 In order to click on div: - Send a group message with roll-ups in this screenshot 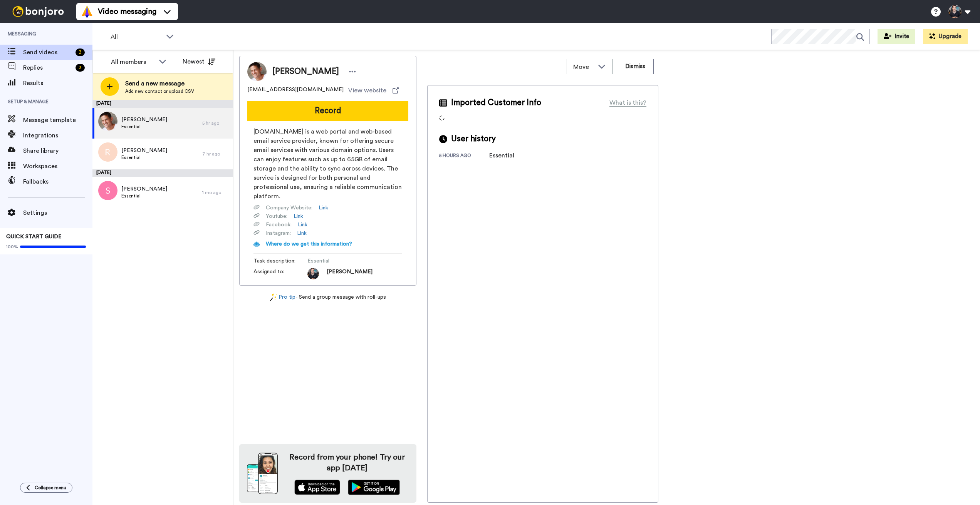, I will do `click(328, 297)`.